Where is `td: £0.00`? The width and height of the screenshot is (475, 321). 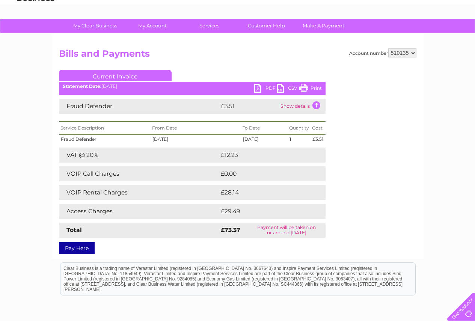 td: £0.00 is located at coordinates (264, 174).